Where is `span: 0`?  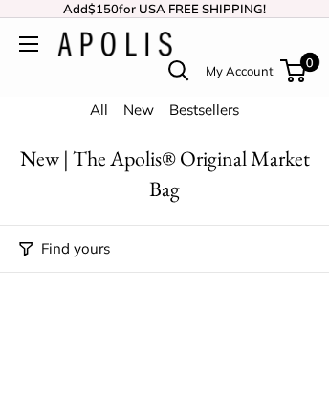 span: 0 is located at coordinates (310, 62).